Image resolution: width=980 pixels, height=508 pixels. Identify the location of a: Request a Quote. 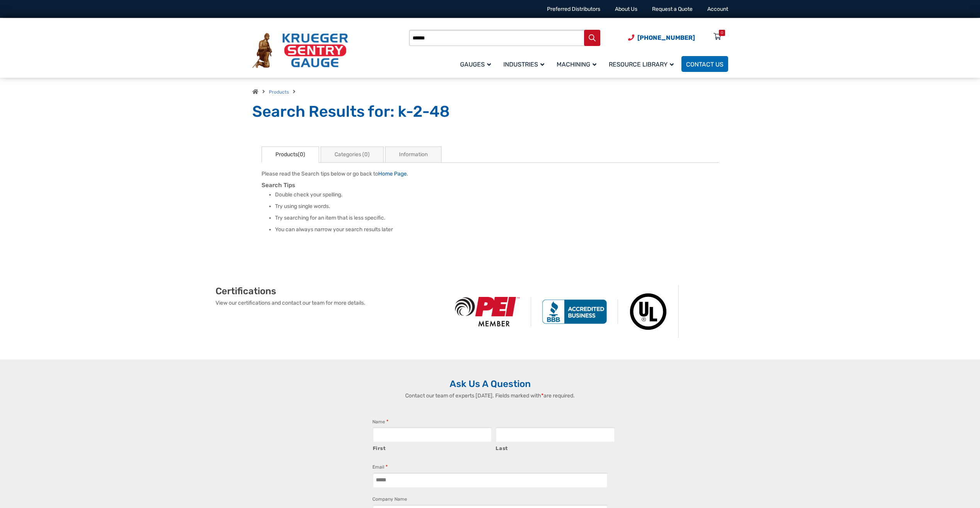
(672, 9).